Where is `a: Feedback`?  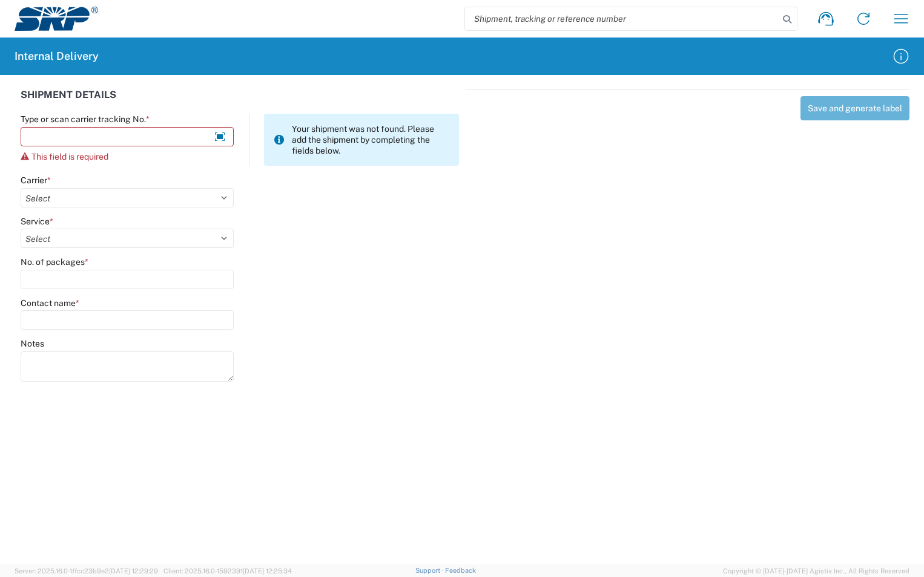
a: Feedback is located at coordinates (460, 571).